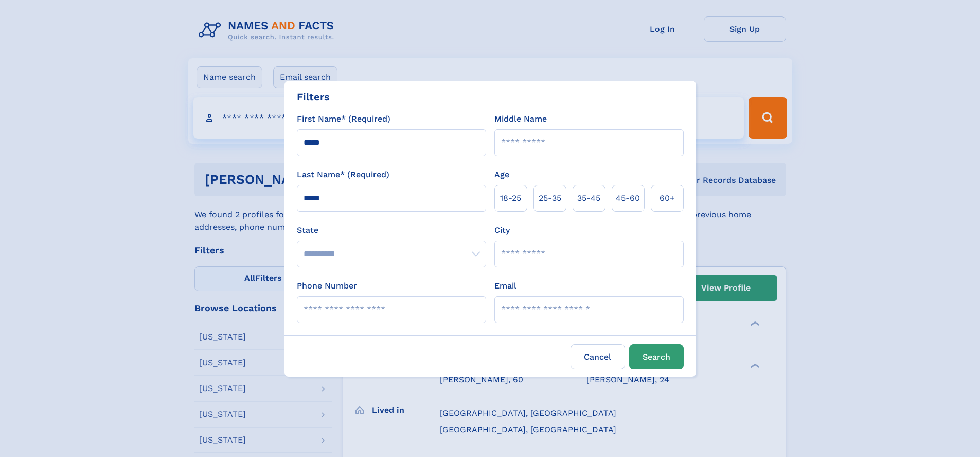 This screenshot has height=457, width=980. Describe the element at coordinates (598, 356) in the screenshot. I see `label: Cancel` at that location.